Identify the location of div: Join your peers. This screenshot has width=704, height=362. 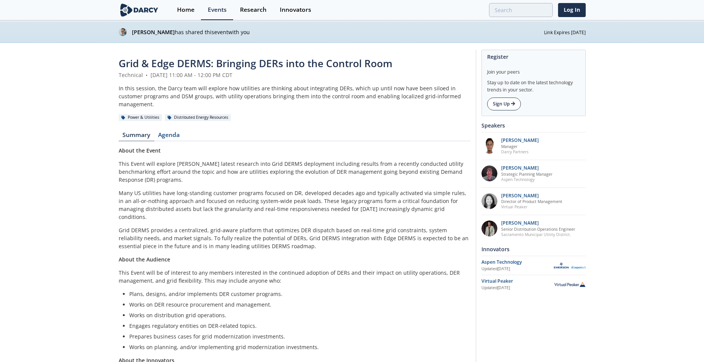
(534, 69).